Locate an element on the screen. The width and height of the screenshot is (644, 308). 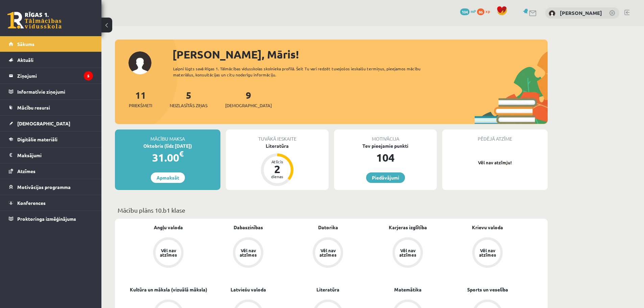
a: Krievu valoda is located at coordinates (487, 228).